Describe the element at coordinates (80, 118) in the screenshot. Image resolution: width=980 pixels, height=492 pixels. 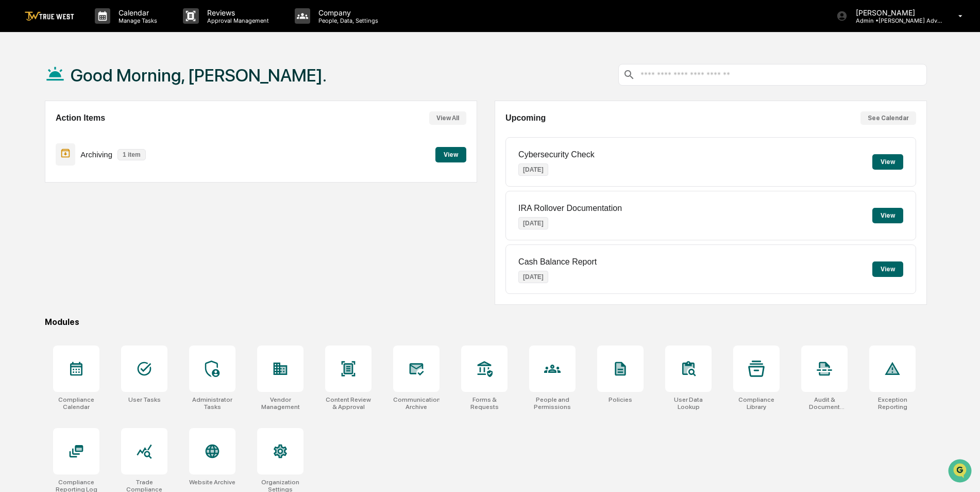
I see `h2: Action Items` at that location.